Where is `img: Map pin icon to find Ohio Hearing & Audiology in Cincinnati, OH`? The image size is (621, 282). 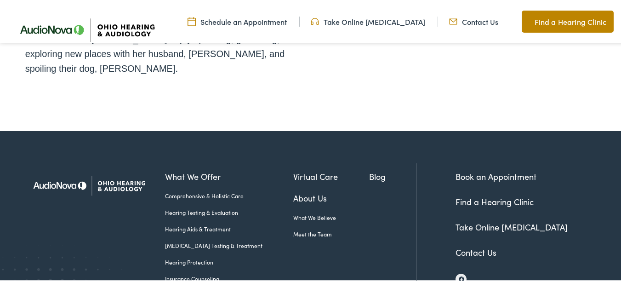
img: Map pin icon to find Ohio Hearing & Audiology in Cincinnati, OH is located at coordinates (526, 20).